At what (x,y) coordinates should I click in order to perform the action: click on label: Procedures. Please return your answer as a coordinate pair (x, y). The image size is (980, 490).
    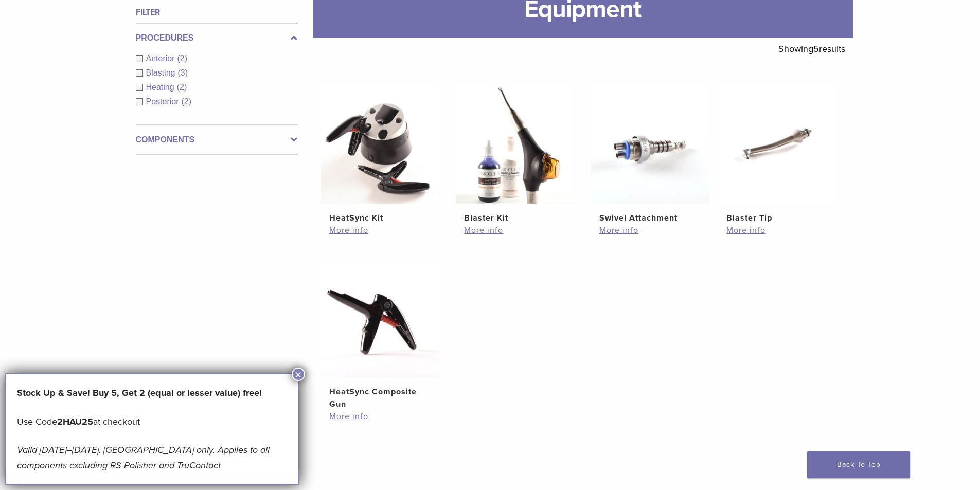
    Looking at the image, I should click on (216, 38).